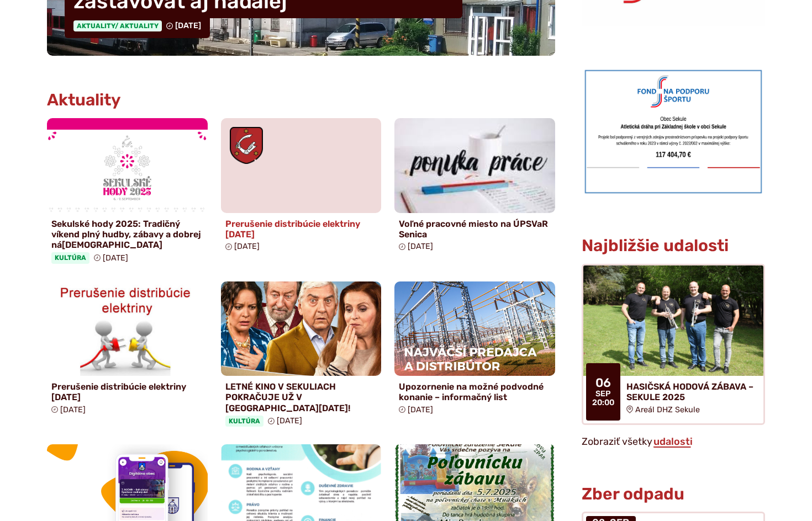  I want to click on a: Zobraziť všetky udalosti, so click(673, 441).